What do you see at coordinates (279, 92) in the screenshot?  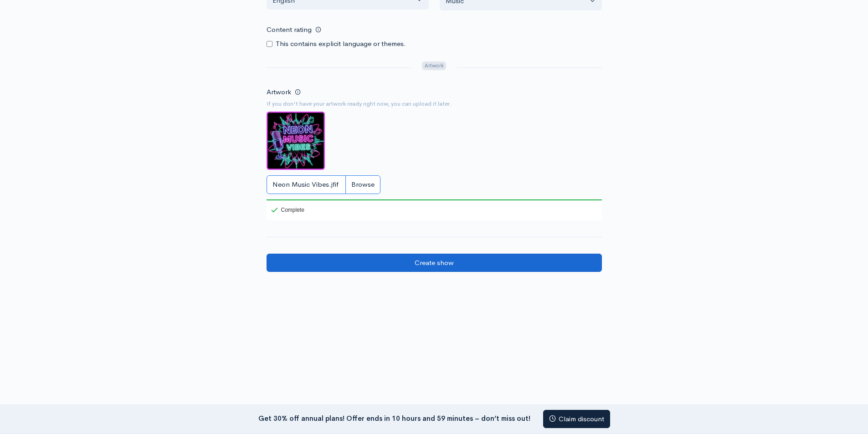 I see `label: Artwork` at bounding box center [279, 92].